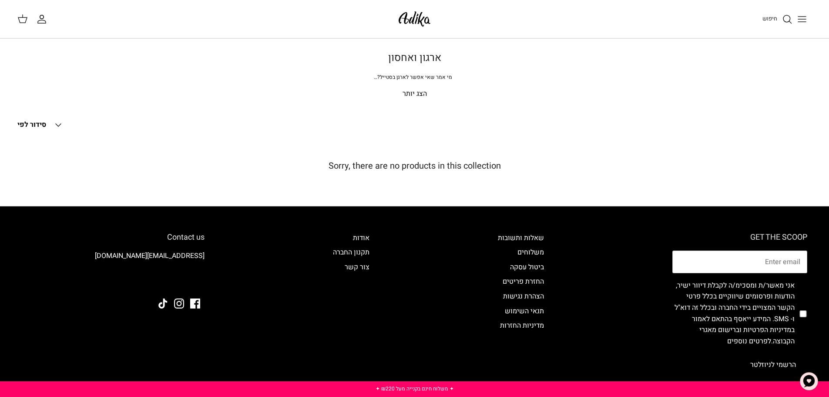 This screenshot has height=397, width=829. What do you see at coordinates (415, 58) in the screenshot?
I see `h1: ארגון ואחסון` at bounding box center [415, 58].